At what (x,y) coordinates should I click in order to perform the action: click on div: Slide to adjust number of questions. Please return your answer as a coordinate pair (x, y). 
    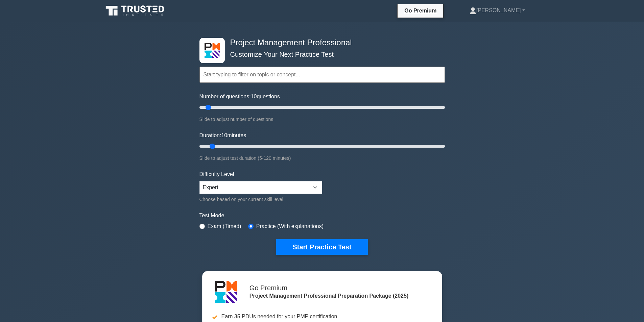
    Looking at the image, I should click on (322, 119).